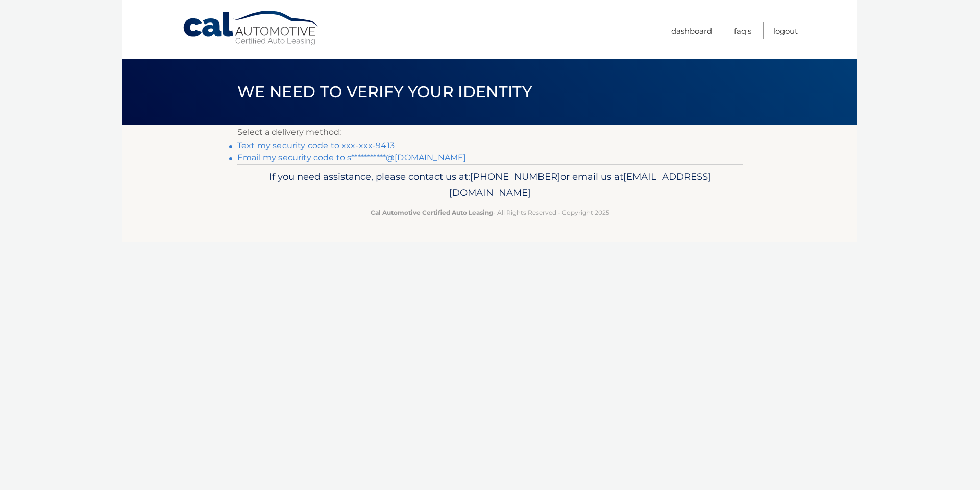 The width and height of the screenshot is (980, 490). Describe the element at coordinates (490, 132) in the screenshot. I see `p: Select a delivery method:` at that location.